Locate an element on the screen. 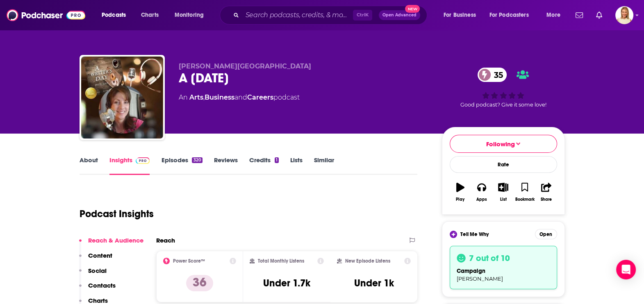 This screenshot has width=644, height=304. button: Play is located at coordinates (460, 192).